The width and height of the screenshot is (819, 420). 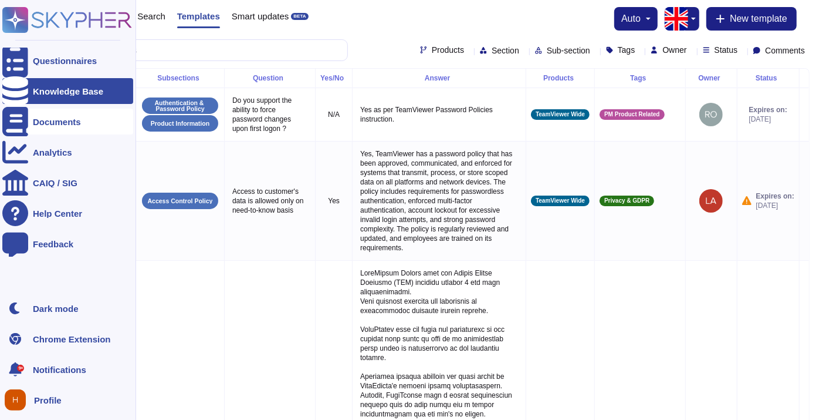 I want to click on div: Yes/No, so click(x=334, y=78).